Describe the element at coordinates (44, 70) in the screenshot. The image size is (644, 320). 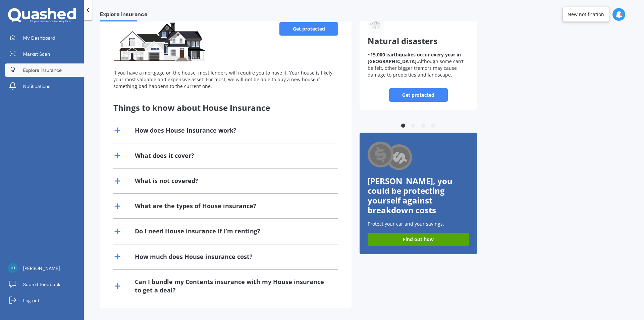
I see `a: Explore insurance` at that location.